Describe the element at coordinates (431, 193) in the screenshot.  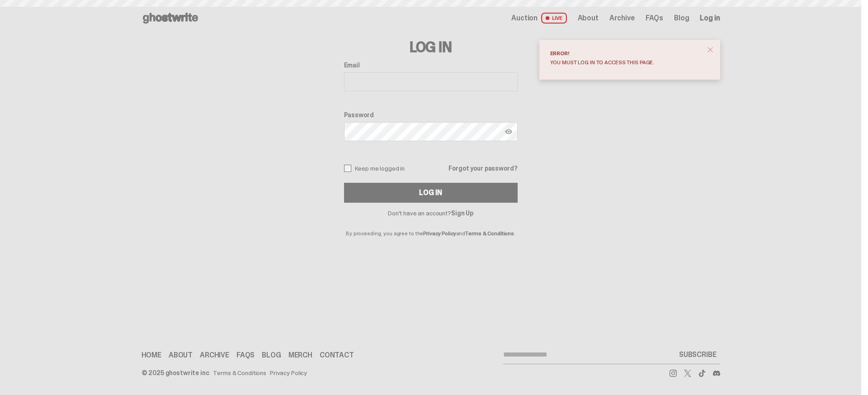
I see `button: Log In` at that location.